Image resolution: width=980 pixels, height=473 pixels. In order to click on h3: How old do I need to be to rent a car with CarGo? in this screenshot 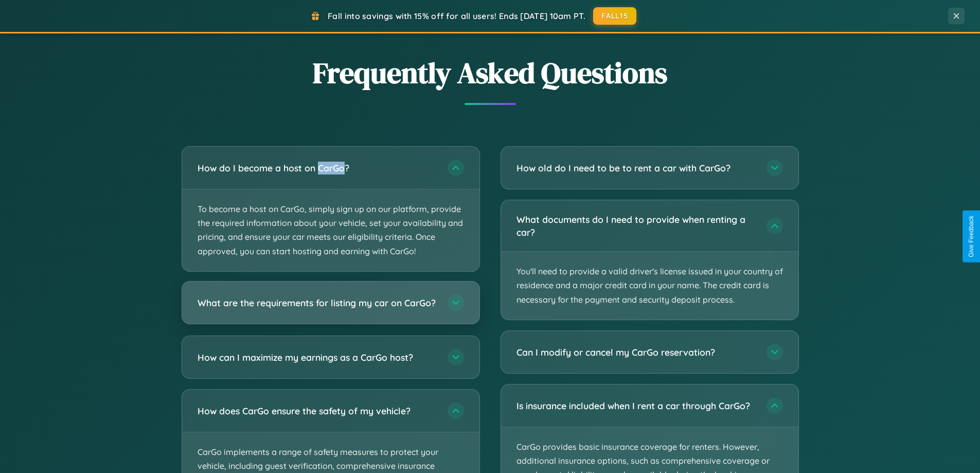, I will do `click(636, 168)`.